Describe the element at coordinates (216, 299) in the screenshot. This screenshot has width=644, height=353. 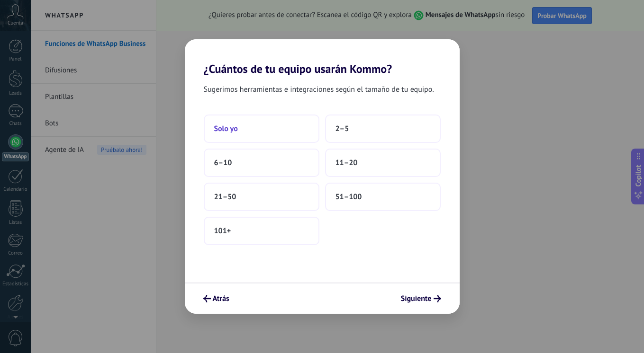
I see `button: Atrás` at that location.